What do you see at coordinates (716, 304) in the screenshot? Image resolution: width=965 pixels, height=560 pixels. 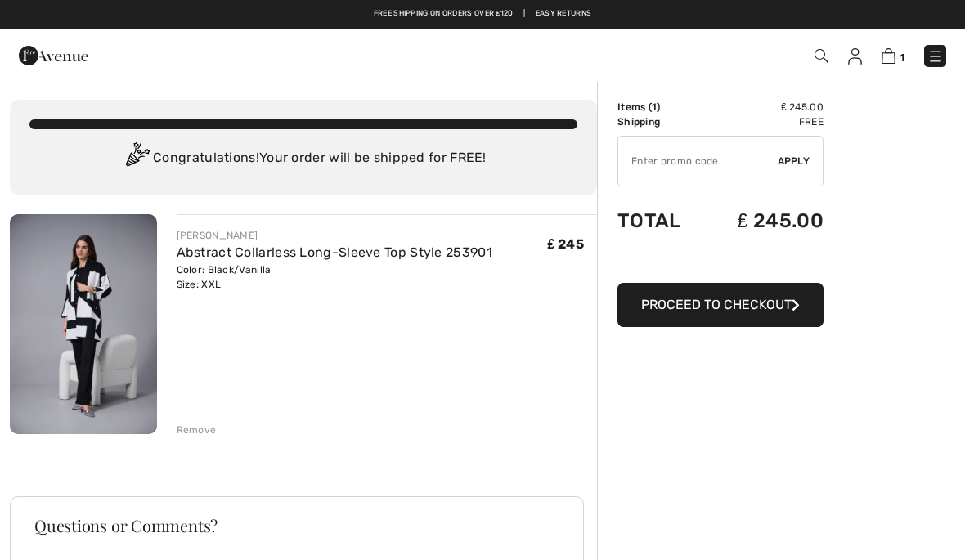 I see `span: Proceed to Checkout` at bounding box center [716, 304].